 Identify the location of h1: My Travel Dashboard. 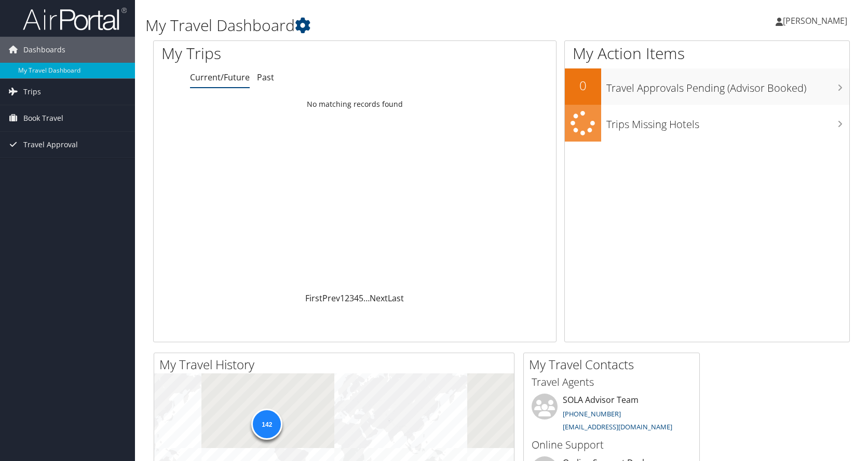
(383, 25).